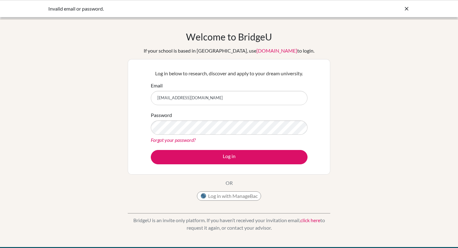 The image size is (458, 248). What do you see at coordinates (182, 9) in the screenshot?
I see `div: Invalid email or password.` at bounding box center [182, 9].